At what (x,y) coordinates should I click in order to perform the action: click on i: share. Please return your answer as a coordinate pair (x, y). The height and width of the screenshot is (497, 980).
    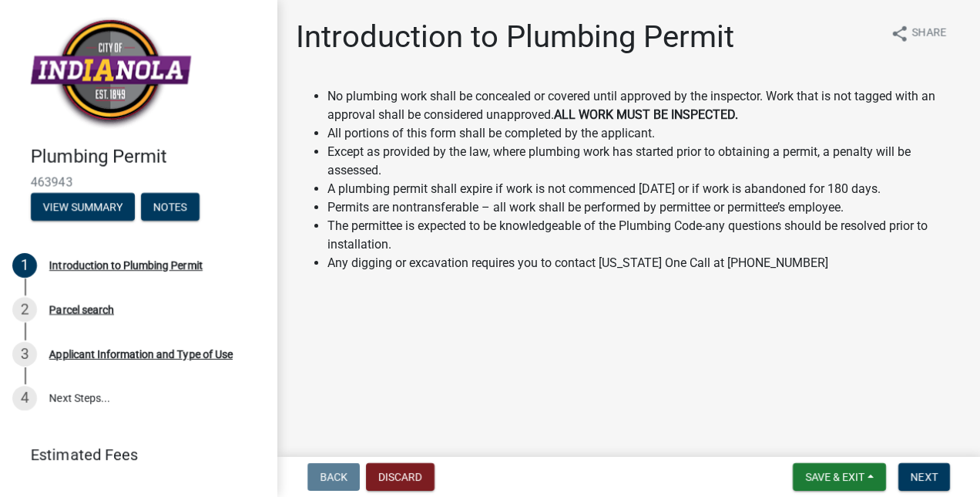
    Looking at the image, I should click on (900, 34).